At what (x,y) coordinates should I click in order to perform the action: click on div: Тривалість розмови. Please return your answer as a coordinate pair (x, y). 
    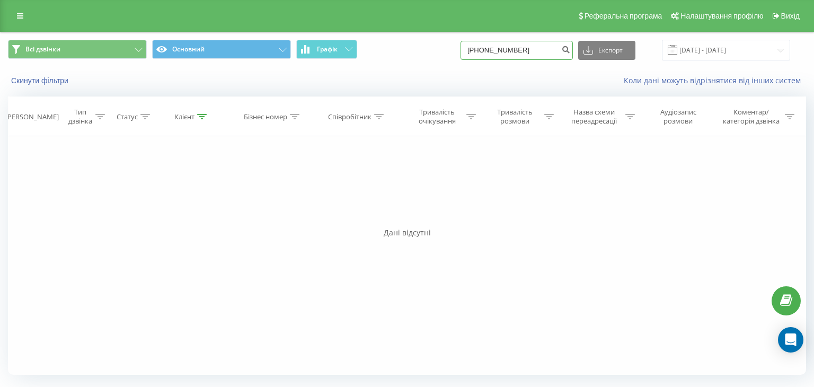
    Looking at the image, I should click on (515, 117).